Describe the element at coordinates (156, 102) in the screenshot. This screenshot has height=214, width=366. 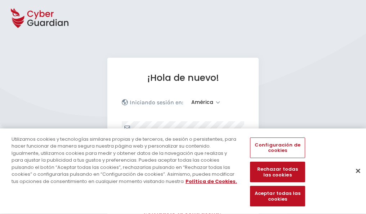
I see `p: Iniciando sesión en:` at that location.